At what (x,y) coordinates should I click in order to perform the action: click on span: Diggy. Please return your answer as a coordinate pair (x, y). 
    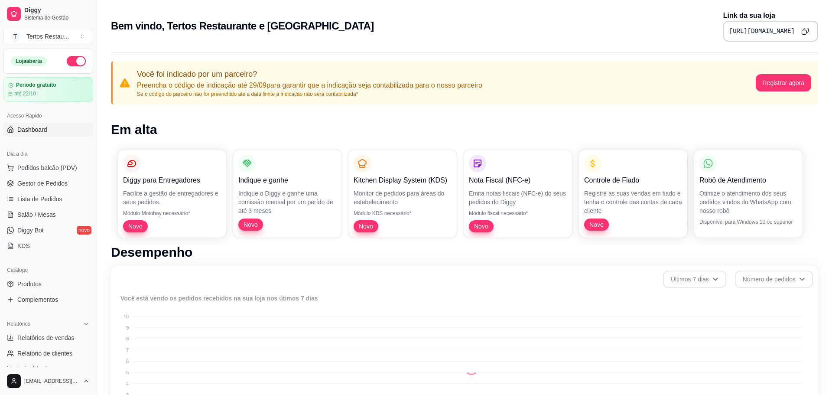
    Looking at the image, I should click on (57, 10).